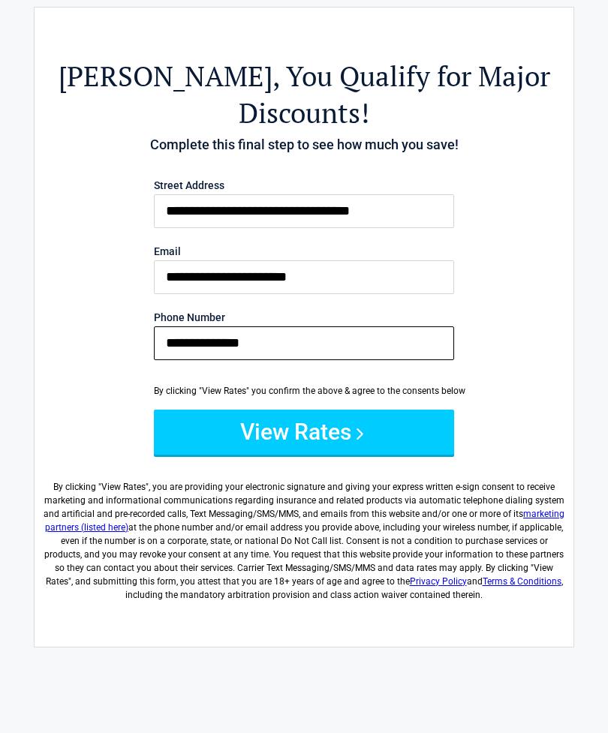  What do you see at coordinates (438, 581) in the screenshot?
I see `a: Privacy Policy` at bounding box center [438, 581].